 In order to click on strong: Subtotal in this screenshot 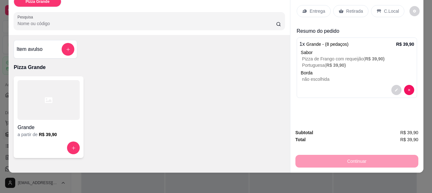, I will do `click(304, 132)`.